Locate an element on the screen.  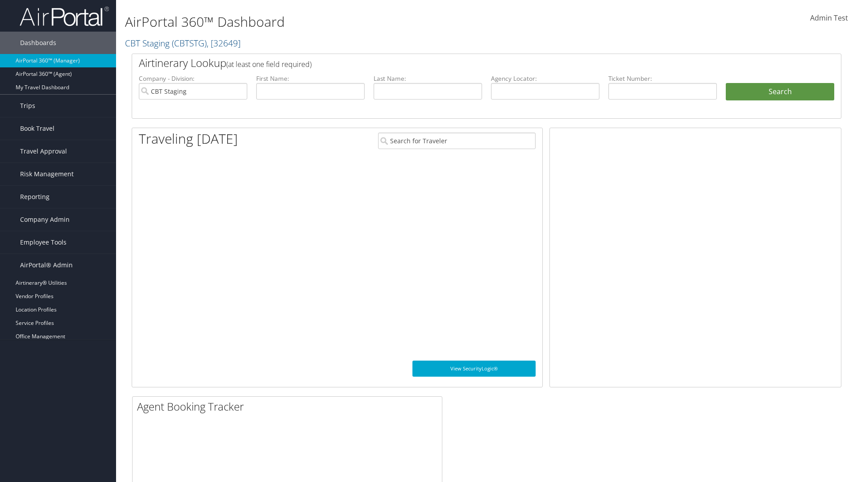
h2: Airtinerary Lookup is located at coordinates (457, 63).